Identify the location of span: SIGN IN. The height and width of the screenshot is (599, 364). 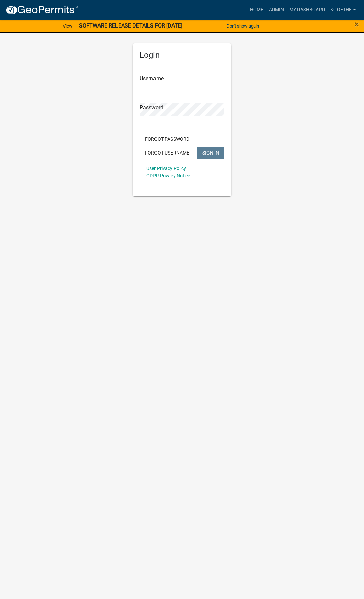
(210, 152).